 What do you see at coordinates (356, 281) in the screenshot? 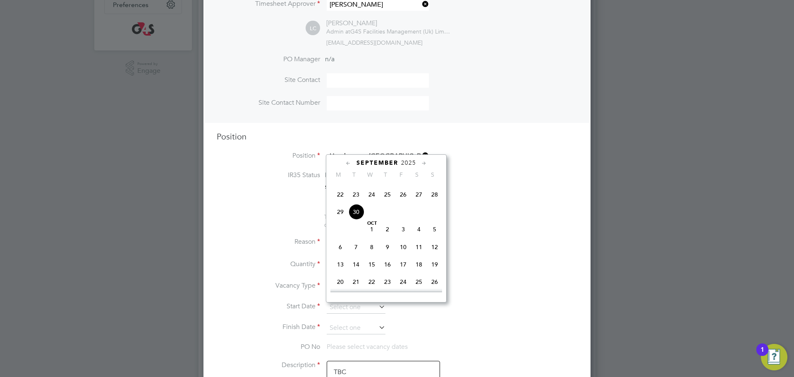
I see `span: 21` at bounding box center [356, 281].